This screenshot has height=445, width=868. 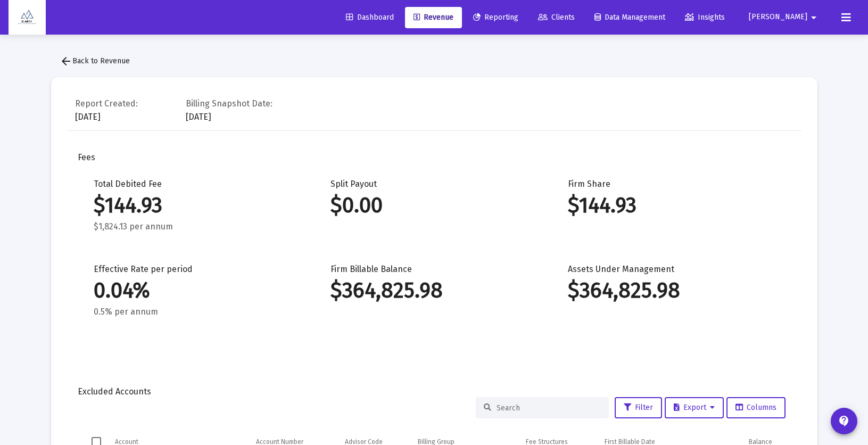 What do you see at coordinates (705, 17) in the screenshot?
I see `span: Insights` at bounding box center [705, 17].